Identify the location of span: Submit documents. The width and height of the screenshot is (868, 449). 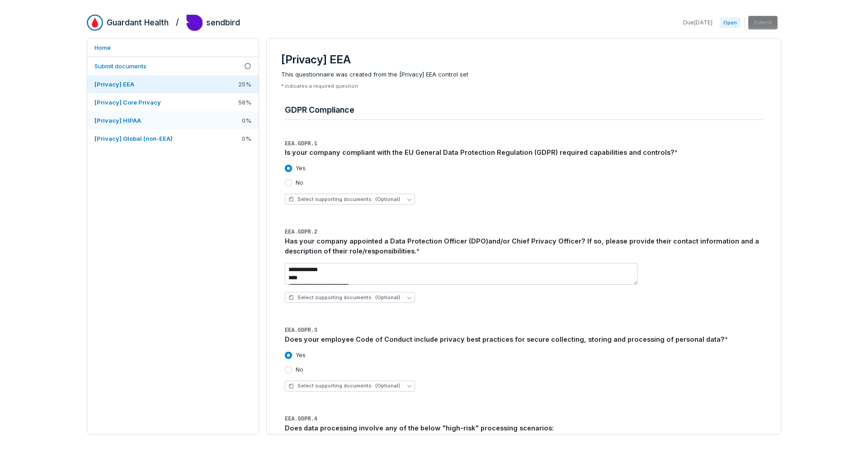
(120, 66).